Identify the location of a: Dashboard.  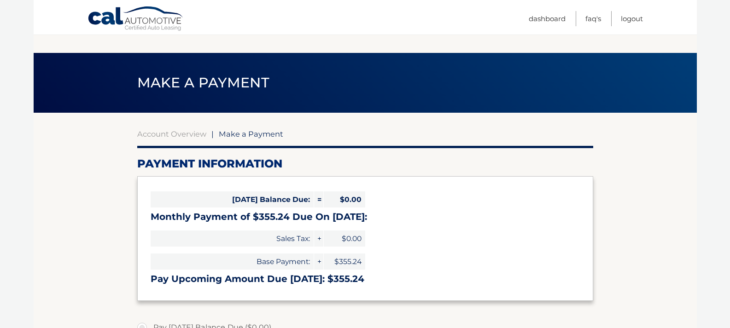
(547, 18).